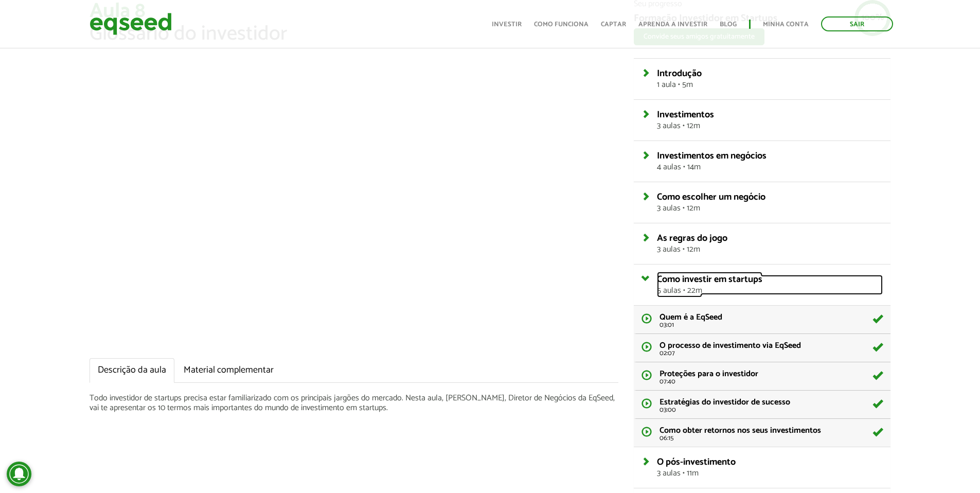  What do you see at coordinates (711, 156) in the screenshot?
I see `span: Investimentos em negócios` at bounding box center [711, 156].